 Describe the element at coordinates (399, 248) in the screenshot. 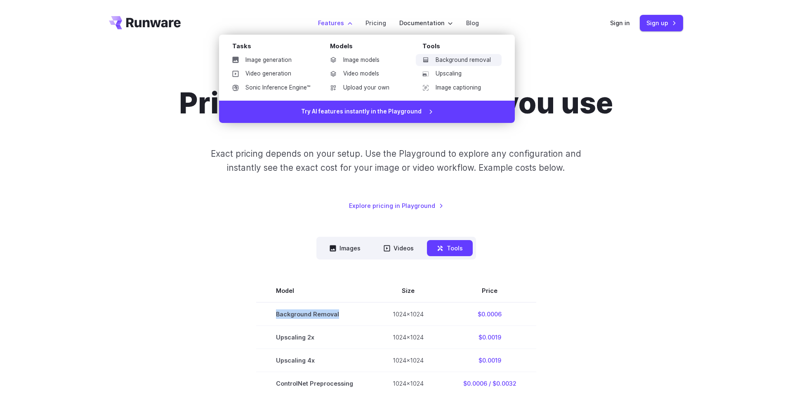

I see `button: Videos` at that location.